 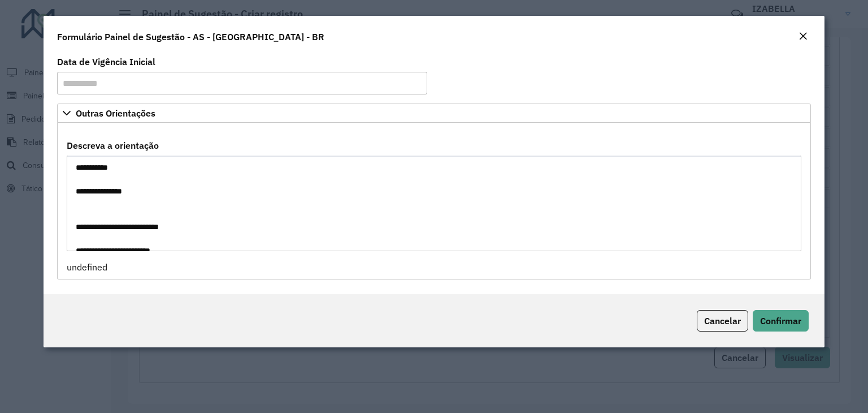 I want to click on span: undefined, so click(x=87, y=267).